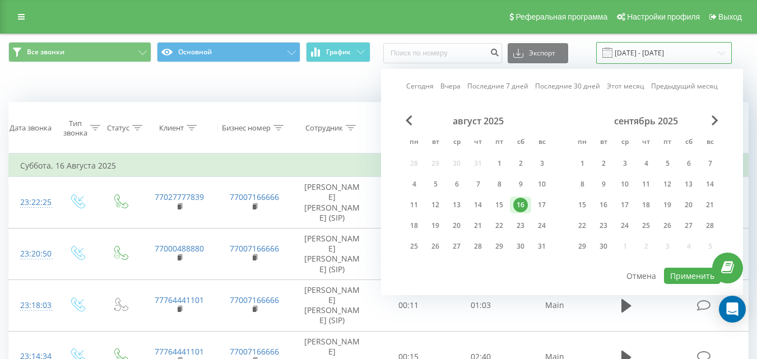  Describe the element at coordinates (478, 184) in the screenshot. I see `div: чт 7 авг. 2025 г.` at that location.